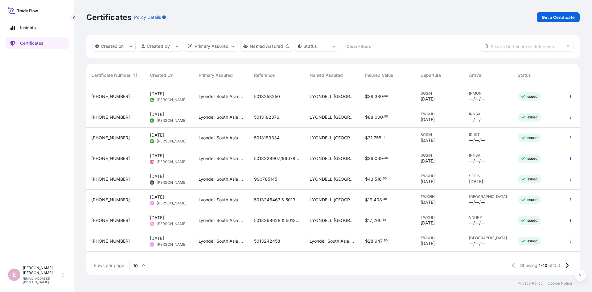  What do you see at coordinates (267, 117) in the screenshot?
I see `span: 5013182376` at bounding box center [267, 117].